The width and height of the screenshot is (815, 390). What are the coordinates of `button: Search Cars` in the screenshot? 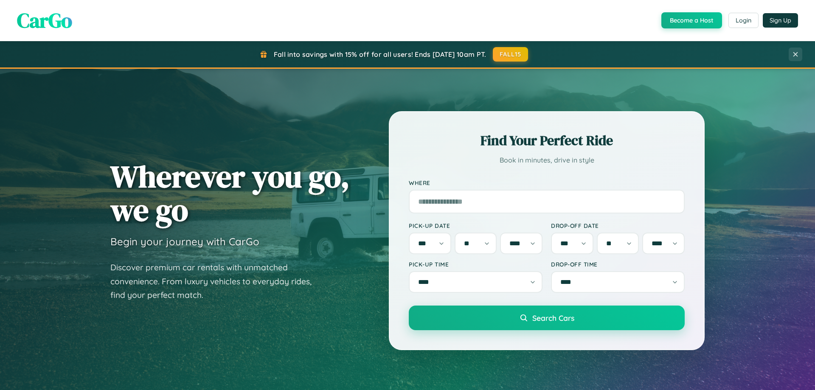 It's located at (547, 318).